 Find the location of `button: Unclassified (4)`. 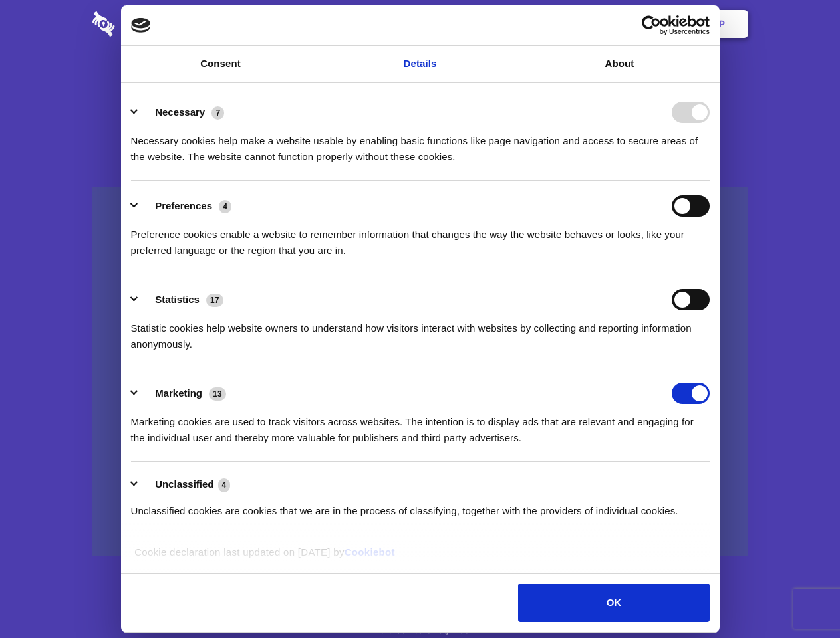

button: Unclassified (4) is located at coordinates (185, 485).